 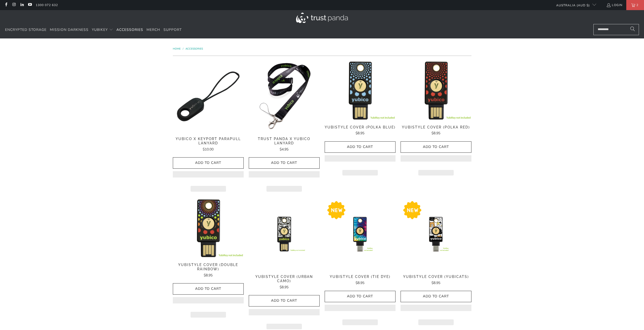 What do you see at coordinates (69, 30) in the screenshot?
I see `a: Mission Darkness` at bounding box center [69, 30].